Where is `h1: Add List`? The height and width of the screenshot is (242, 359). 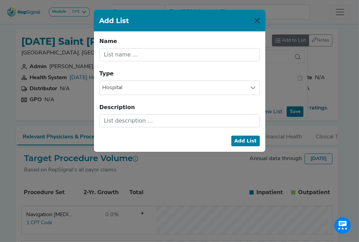
h1: Add List is located at coordinates (114, 21).